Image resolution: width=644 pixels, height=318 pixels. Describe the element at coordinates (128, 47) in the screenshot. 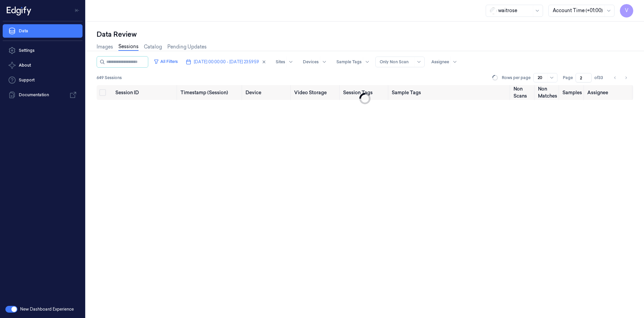

I see `a: Sessions` at that location.